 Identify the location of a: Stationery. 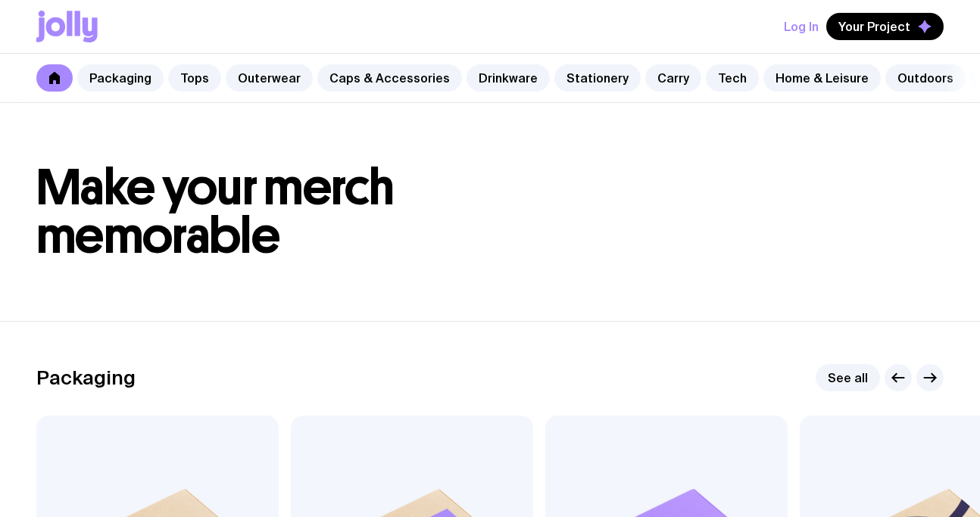
(598, 78).